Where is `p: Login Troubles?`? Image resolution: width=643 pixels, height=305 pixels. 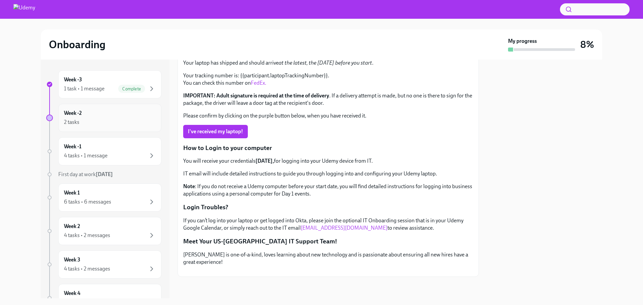
p: Login Troubles? is located at coordinates (328, 207).